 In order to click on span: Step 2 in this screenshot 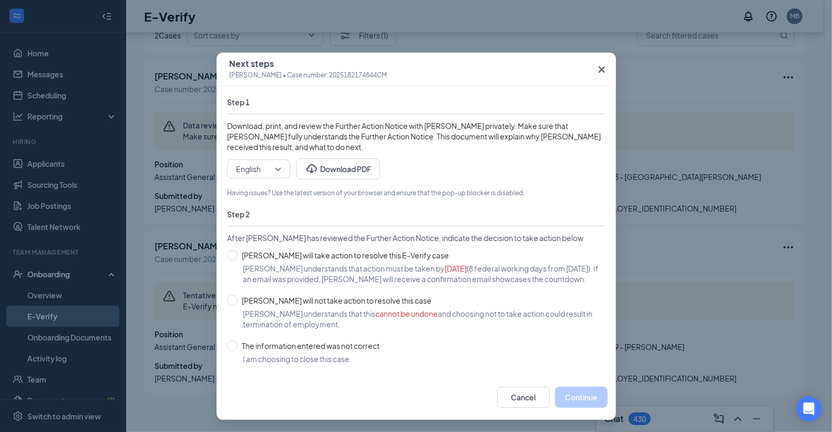, I will do `click(416, 214)`.